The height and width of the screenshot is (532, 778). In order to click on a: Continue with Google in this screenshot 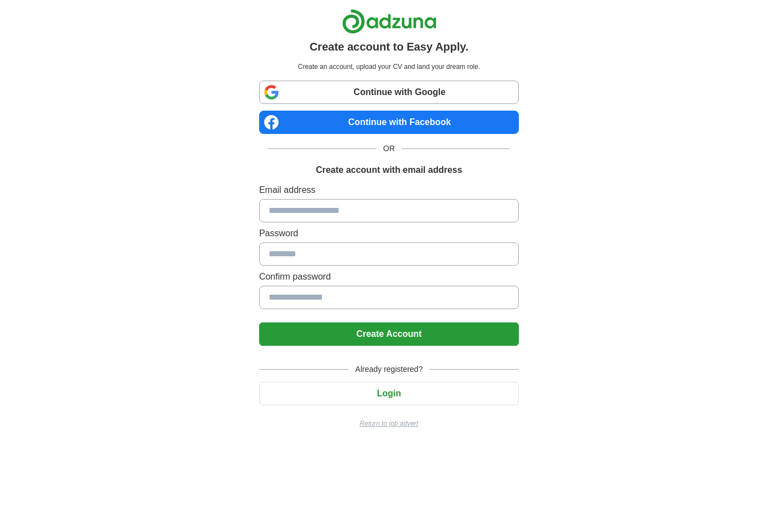, I will do `click(388, 92)`.